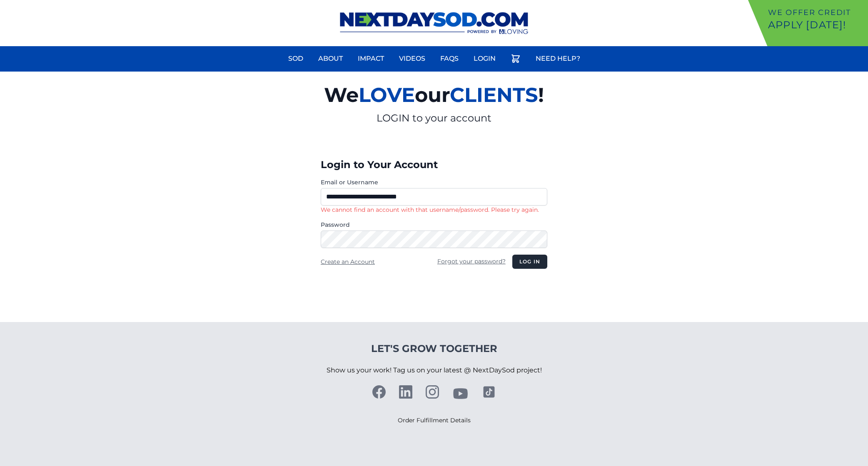  I want to click on h2: We our !, so click(434, 95).